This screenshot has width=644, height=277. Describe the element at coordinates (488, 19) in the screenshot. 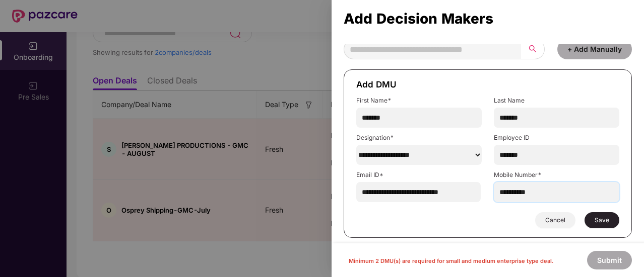

I see `div: Add Decision Makers` at that location.